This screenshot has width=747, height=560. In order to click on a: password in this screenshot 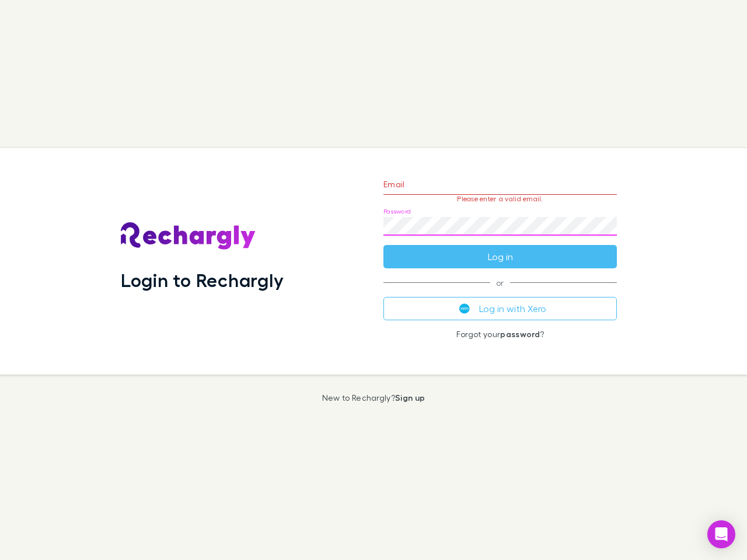, I will do `click(521, 334)`.